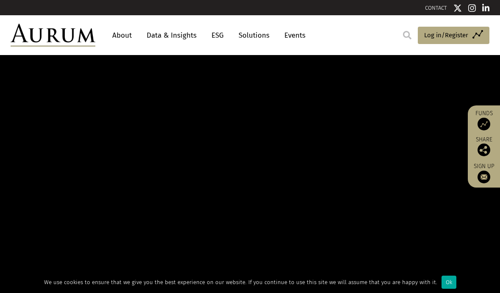 The image size is (500, 293). I want to click on img: Instagram icon, so click(472, 8).